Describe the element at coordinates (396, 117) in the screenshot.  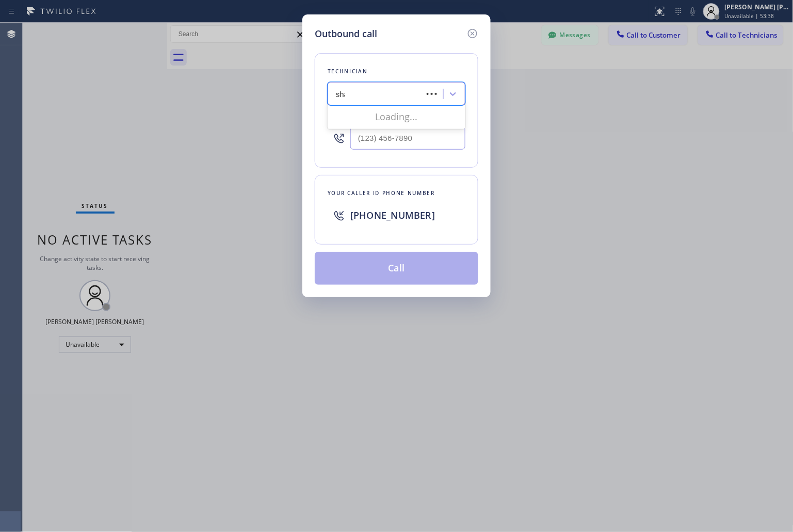
I see `div: Loading...` at that location.